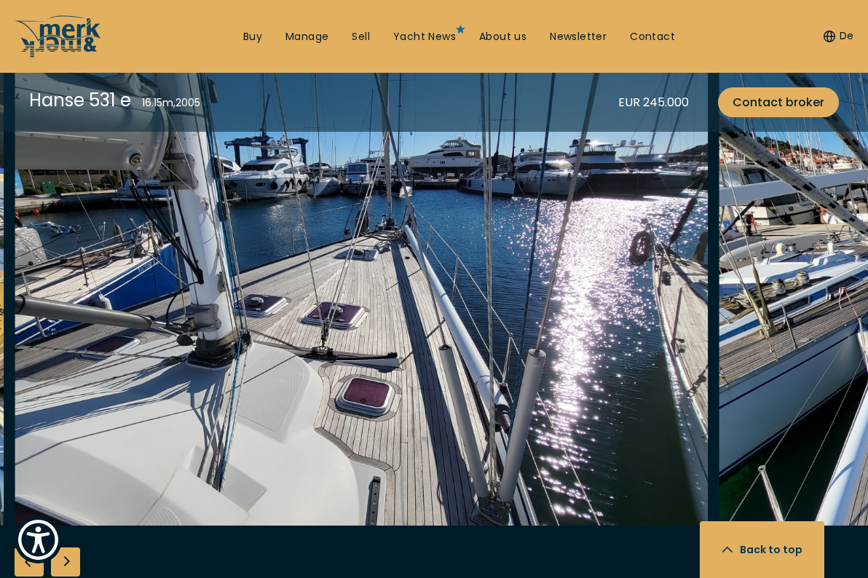 The image size is (868, 578). Describe the element at coordinates (307, 37) in the screenshot. I see `a: Manage` at that location.